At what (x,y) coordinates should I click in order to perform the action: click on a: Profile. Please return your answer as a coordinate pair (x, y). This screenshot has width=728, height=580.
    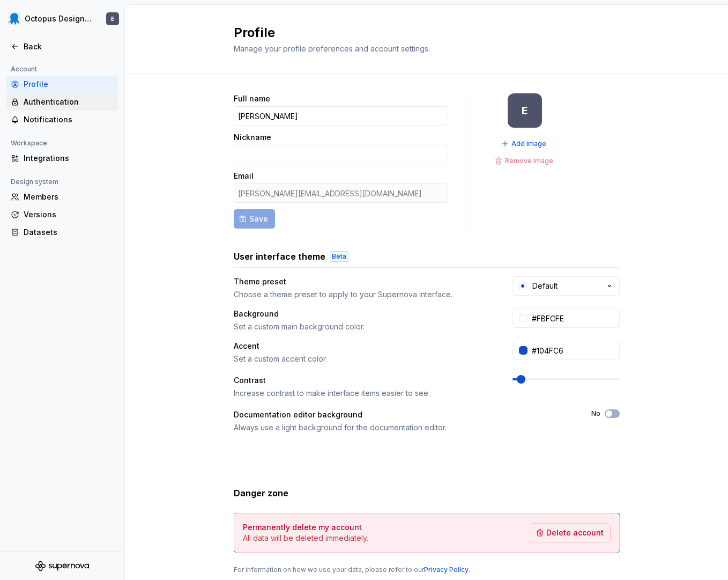
    Looking at the image, I should click on (62, 85).